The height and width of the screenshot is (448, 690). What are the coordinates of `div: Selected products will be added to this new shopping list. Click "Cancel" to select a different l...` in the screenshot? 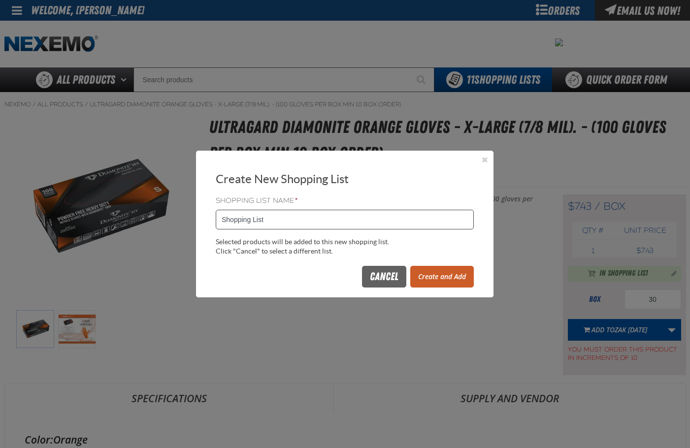 It's located at (345, 247).